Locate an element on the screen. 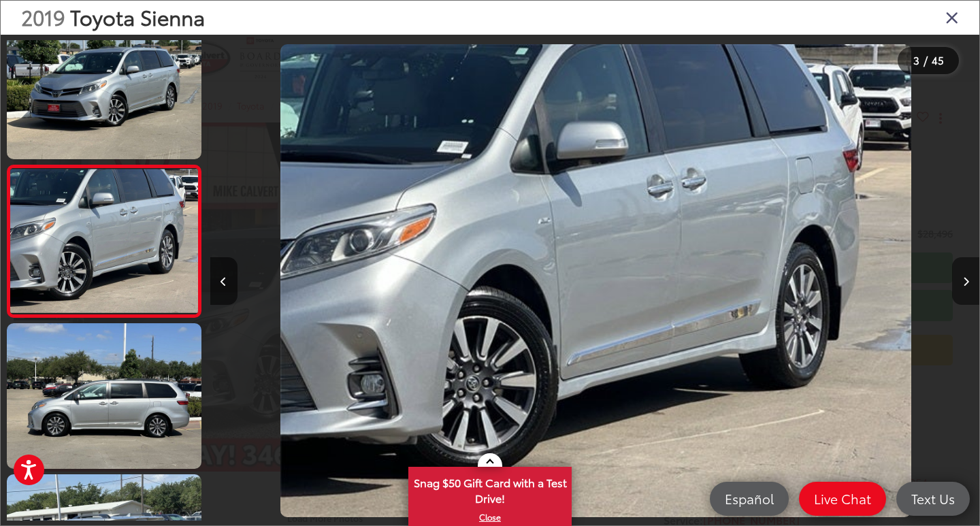  span: Text Us is located at coordinates (933, 498).